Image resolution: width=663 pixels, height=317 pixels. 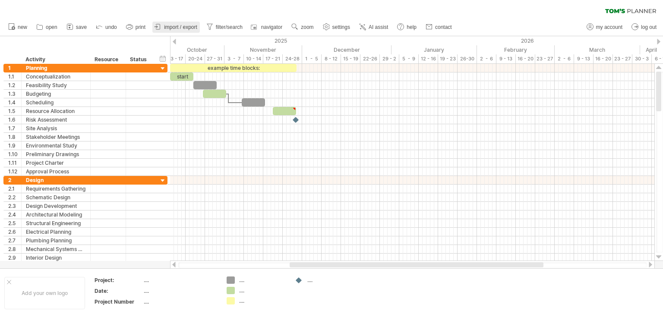 What do you see at coordinates (644, 27) in the screenshot?
I see `a: log out` at bounding box center [644, 27].